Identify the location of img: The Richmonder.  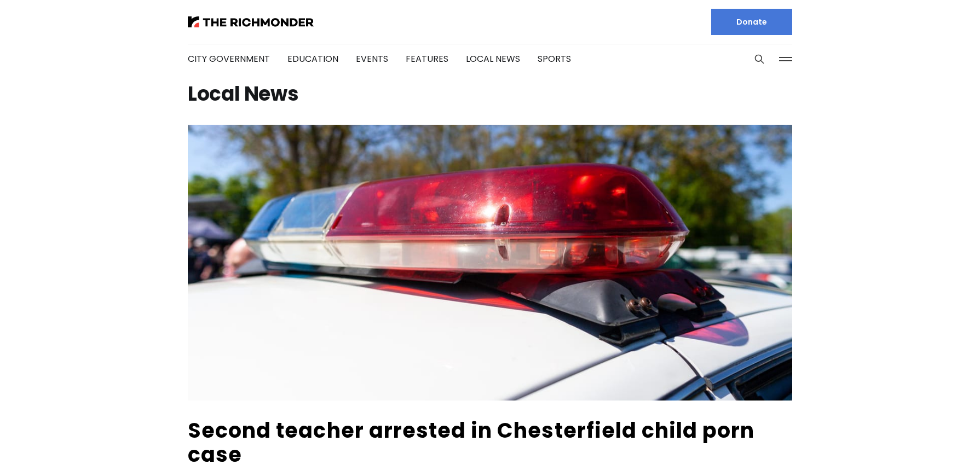
(251, 22).